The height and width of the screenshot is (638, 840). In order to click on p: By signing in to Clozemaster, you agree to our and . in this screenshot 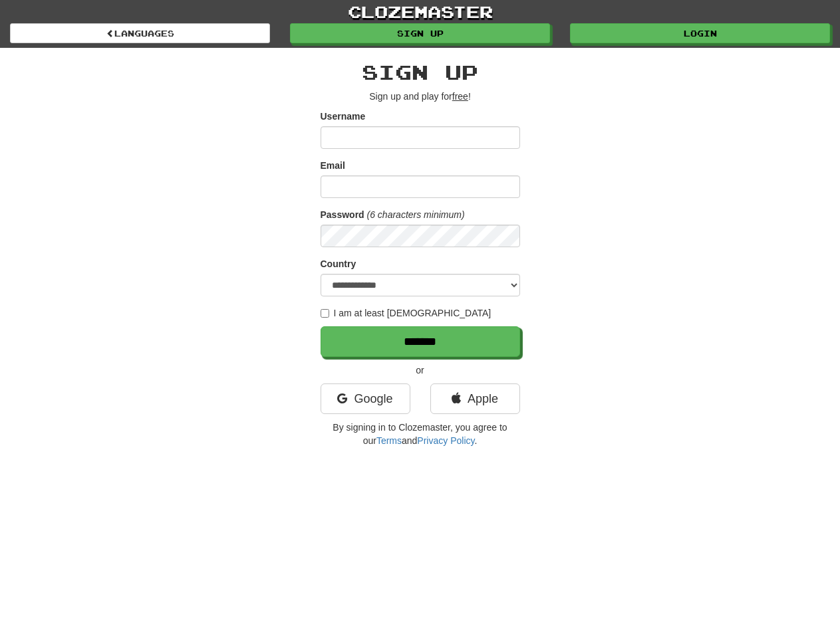, I will do `click(420, 435)`.